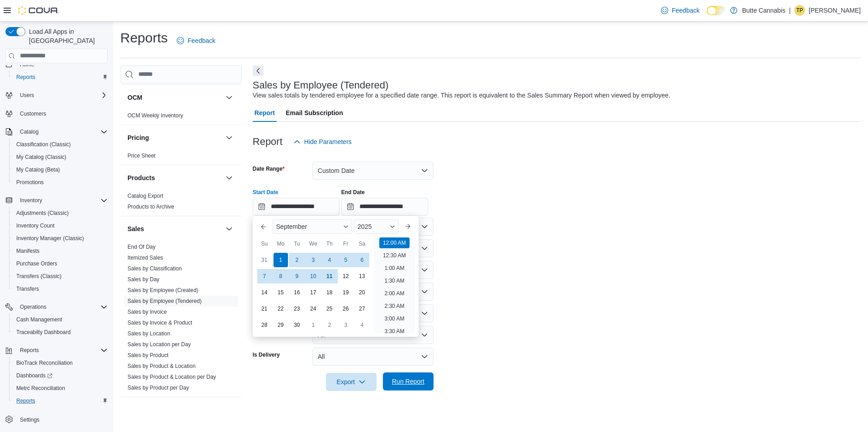  Describe the element at coordinates (297, 276) in the screenshot. I see `div: day-9` at that location.